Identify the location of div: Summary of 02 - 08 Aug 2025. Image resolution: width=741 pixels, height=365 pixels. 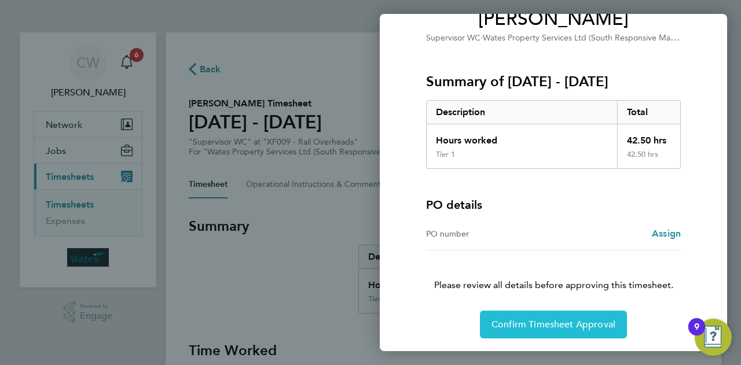
(554, 134).